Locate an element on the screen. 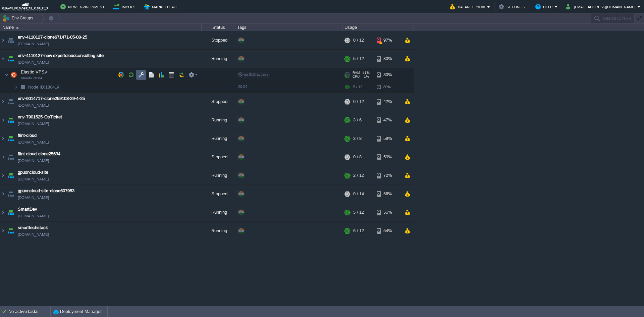 The image size is (644, 317). div: 56% is located at coordinates (387, 194).